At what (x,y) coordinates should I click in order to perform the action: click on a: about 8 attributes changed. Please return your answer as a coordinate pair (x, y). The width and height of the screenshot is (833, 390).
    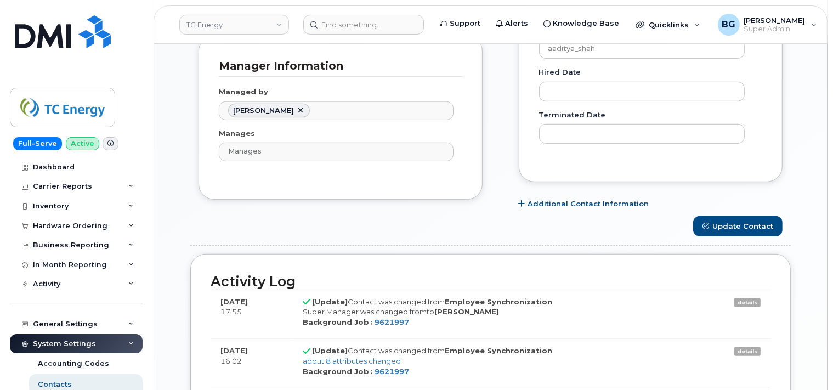
    Looking at the image, I should click on (352, 361).